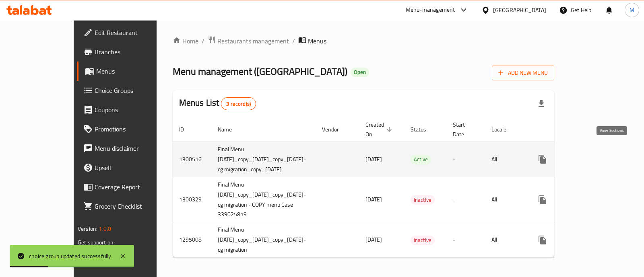  What do you see at coordinates (395, 188) in the screenshot?
I see `table: enhanced table` at bounding box center [395, 188].